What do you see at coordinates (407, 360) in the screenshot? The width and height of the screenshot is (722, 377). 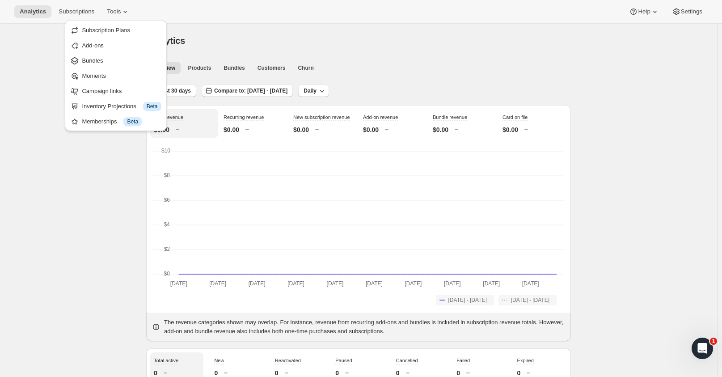 I see `span: Cancelled` at bounding box center [407, 360].